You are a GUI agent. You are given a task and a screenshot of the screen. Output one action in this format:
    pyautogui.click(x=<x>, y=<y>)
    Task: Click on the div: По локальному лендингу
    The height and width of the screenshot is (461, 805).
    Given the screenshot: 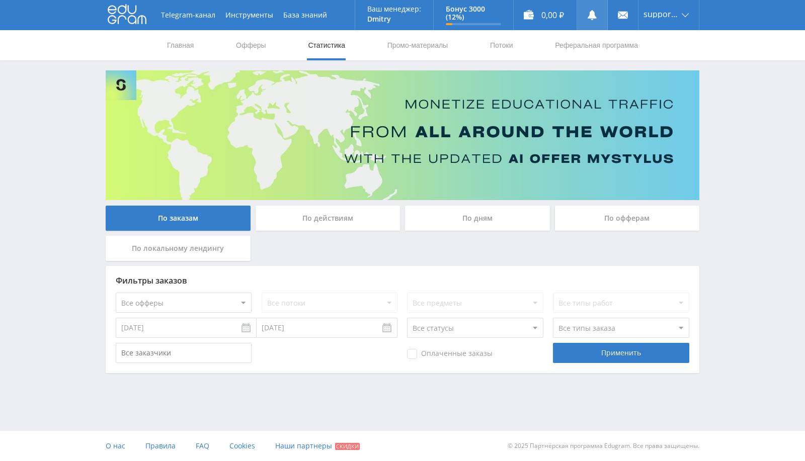 What is the action you would take?
    pyautogui.click(x=178, y=248)
    